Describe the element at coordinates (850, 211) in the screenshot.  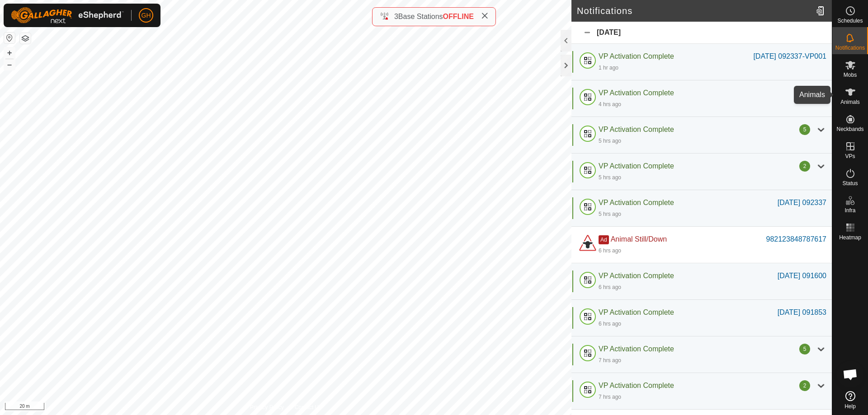
I see `span: Infra` at that location.